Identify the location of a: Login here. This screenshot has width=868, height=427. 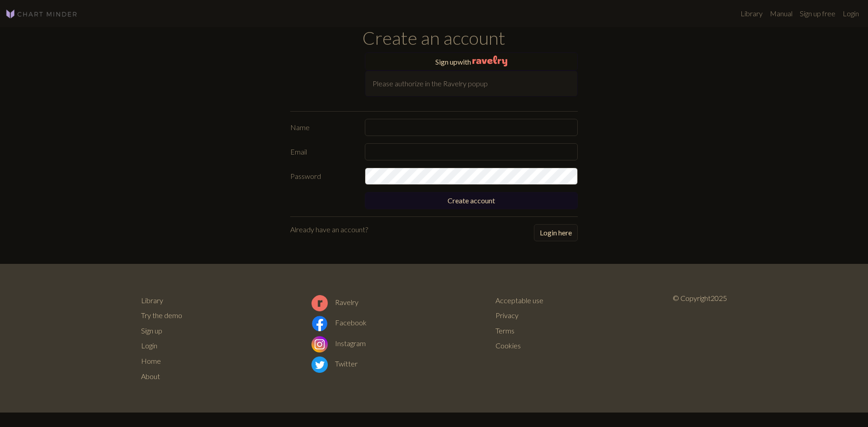
(555, 233).